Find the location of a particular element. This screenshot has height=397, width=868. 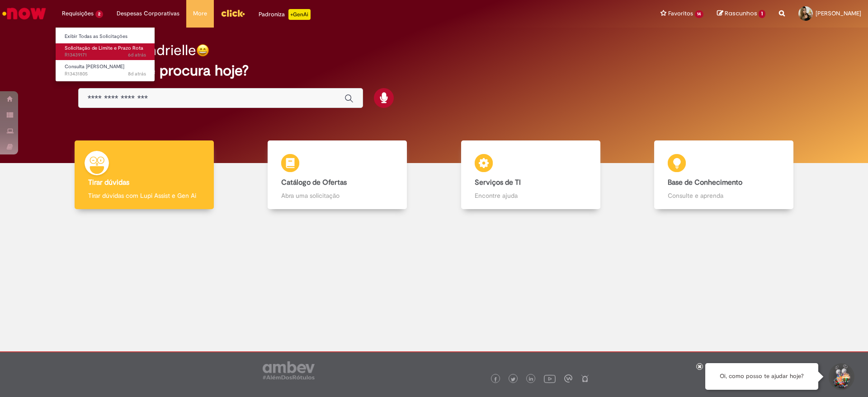

a: Base de Conhecimento Consulte e aprenda is located at coordinates (725, 175).